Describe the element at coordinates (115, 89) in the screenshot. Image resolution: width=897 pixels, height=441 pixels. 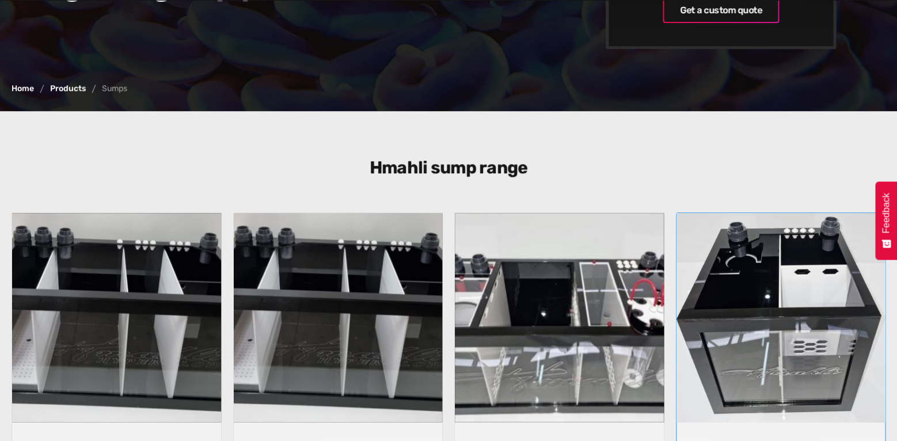
I see `div: Sumps` at that location.